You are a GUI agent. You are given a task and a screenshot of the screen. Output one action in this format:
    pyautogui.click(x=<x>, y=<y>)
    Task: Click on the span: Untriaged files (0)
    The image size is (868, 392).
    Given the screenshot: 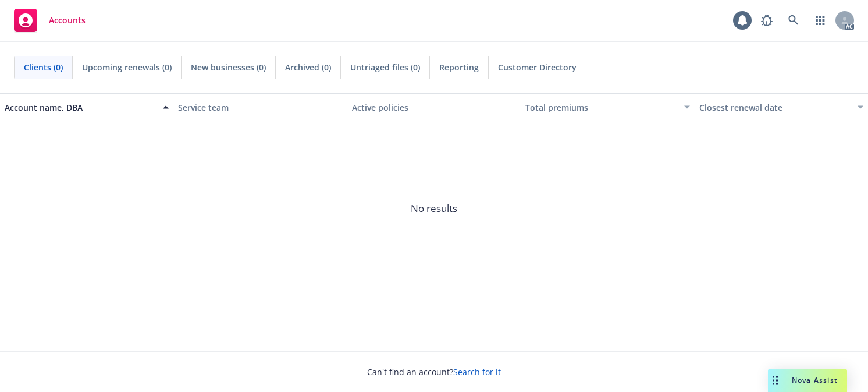 What is the action you would take?
    pyautogui.click(x=385, y=67)
    